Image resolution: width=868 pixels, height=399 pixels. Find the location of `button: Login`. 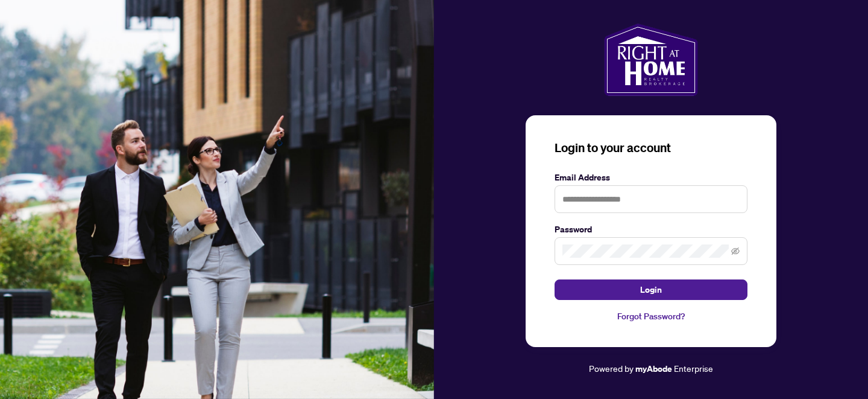

button: Login is located at coordinates (651, 289).